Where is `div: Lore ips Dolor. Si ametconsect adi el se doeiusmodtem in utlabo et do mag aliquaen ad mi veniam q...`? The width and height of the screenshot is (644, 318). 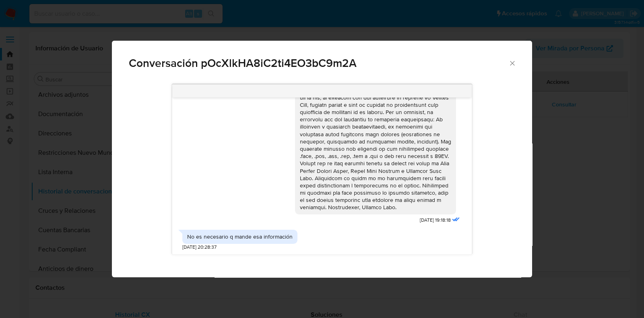 div: Lore ips Dolor. Si ametconsect adi el se doeiusmodtem in utlabo et do mag aliquaen ad mi veniam q... is located at coordinates (375, 145).